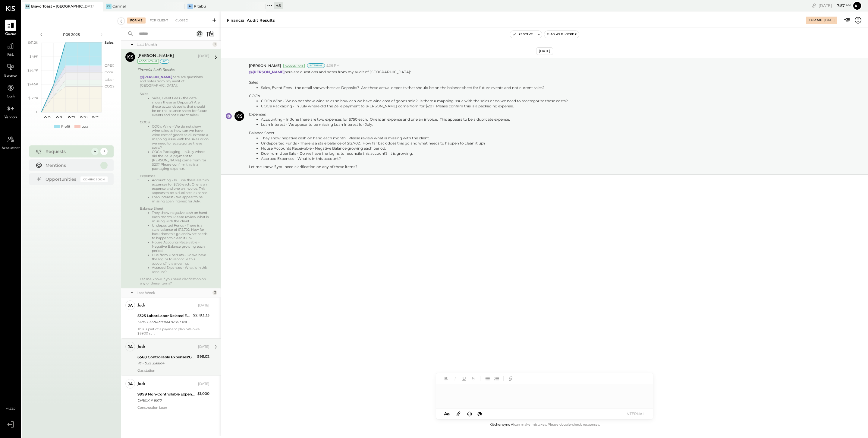 The width and height of the screenshot is (868, 438). Describe the element at coordinates (446, 379) in the screenshot. I see `button: Bold` at that location.